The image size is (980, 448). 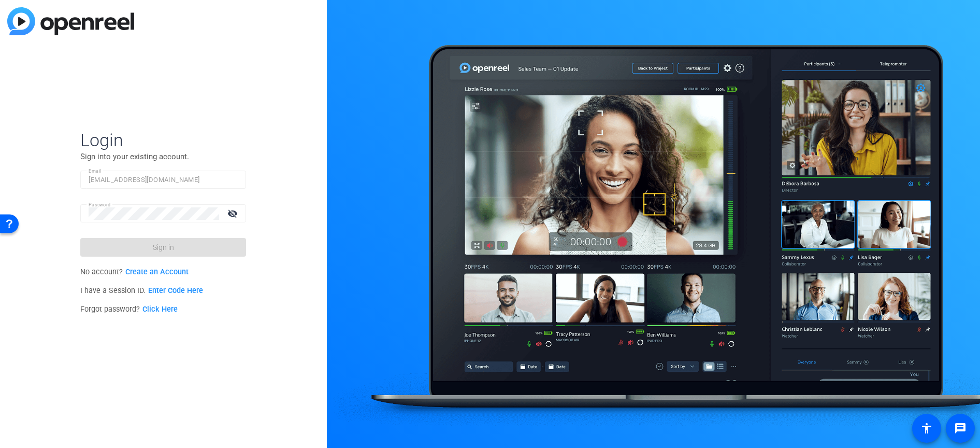 I want to click on a: Create an Account, so click(x=157, y=272).